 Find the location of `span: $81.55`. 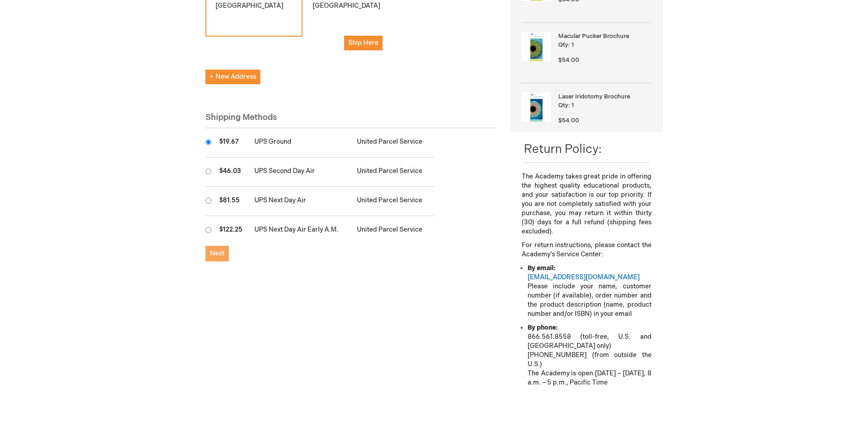

span: $81.55 is located at coordinates (229, 200).